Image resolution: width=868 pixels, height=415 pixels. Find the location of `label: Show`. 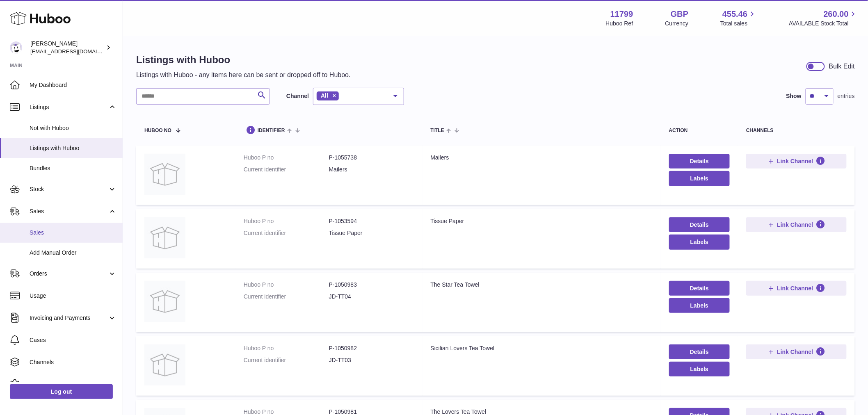

label: Show is located at coordinates (794, 96).